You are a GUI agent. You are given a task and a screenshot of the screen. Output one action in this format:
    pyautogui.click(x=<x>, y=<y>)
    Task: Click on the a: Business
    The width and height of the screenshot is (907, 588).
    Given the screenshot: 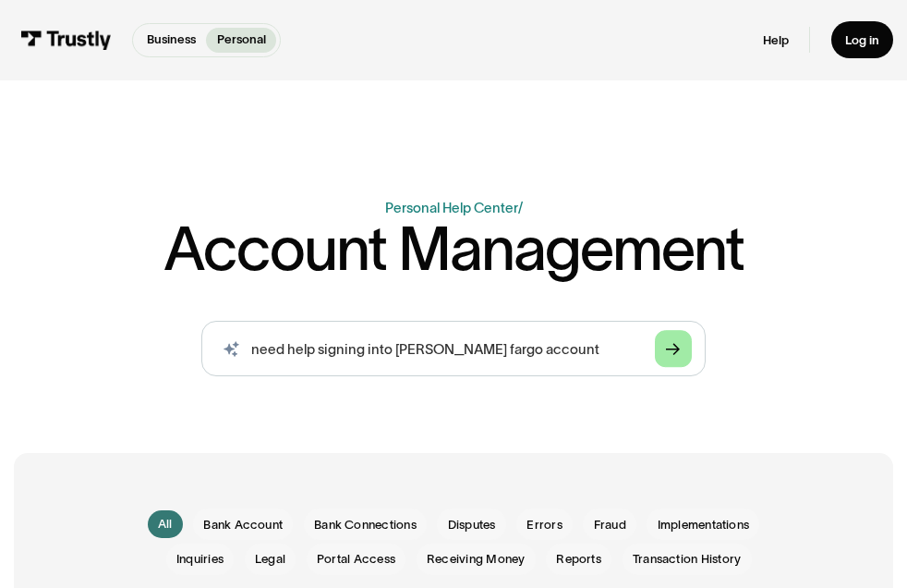 What is the action you would take?
    pyautogui.click(x=172, y=40)
    